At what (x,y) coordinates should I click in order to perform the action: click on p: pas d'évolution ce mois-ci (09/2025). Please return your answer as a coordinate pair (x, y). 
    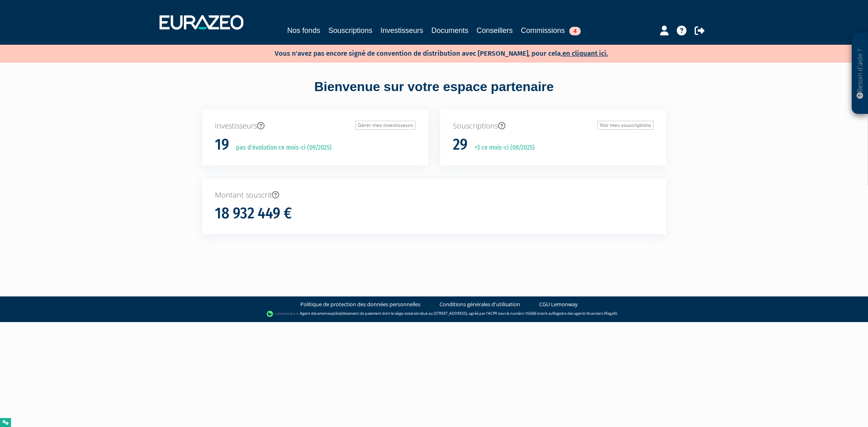
    Looking at the image, I should click on (280, 147).